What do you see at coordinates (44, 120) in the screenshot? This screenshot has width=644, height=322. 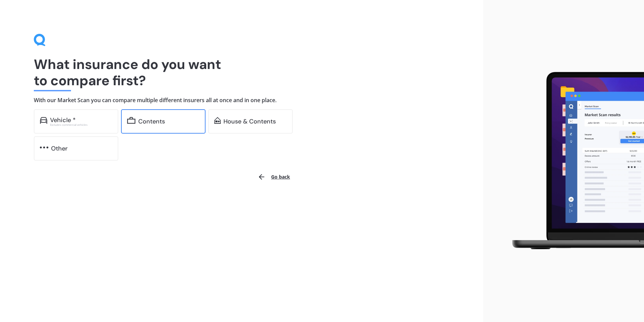 I see `img: car.f15378c7a67c060ca3f3.svg` at bounding box center [44, 120].